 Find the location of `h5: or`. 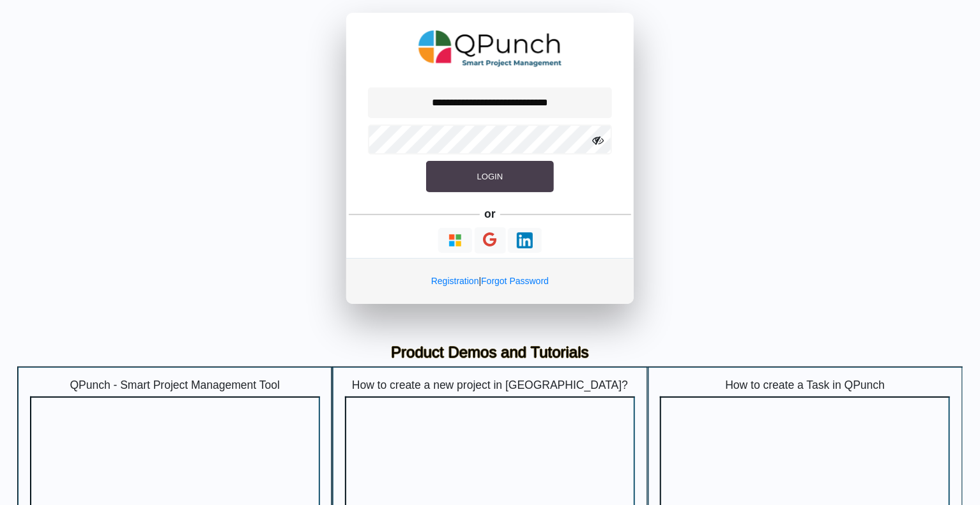

h5: or is located at coordinates (490, 214).